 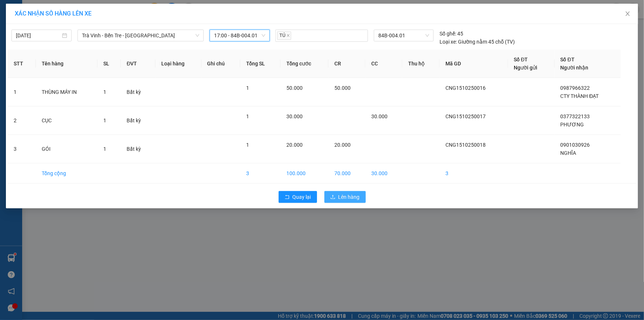 What do you see at coordinates (221, 63) in the screenshot?
I see `th: Ghi chú` at bounding box center [221, 63].